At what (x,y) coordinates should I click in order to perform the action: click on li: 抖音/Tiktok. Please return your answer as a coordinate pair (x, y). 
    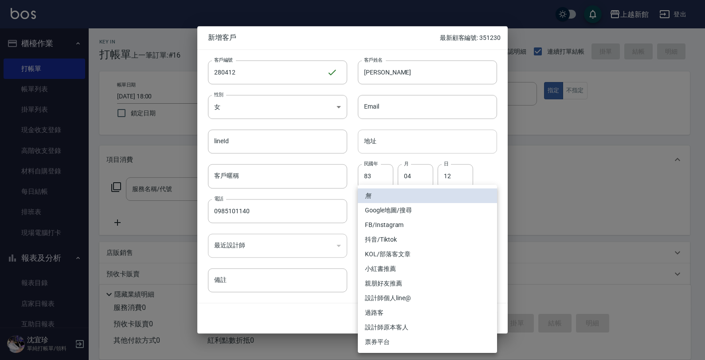
    Looking at the image, I should click on (427, 239).